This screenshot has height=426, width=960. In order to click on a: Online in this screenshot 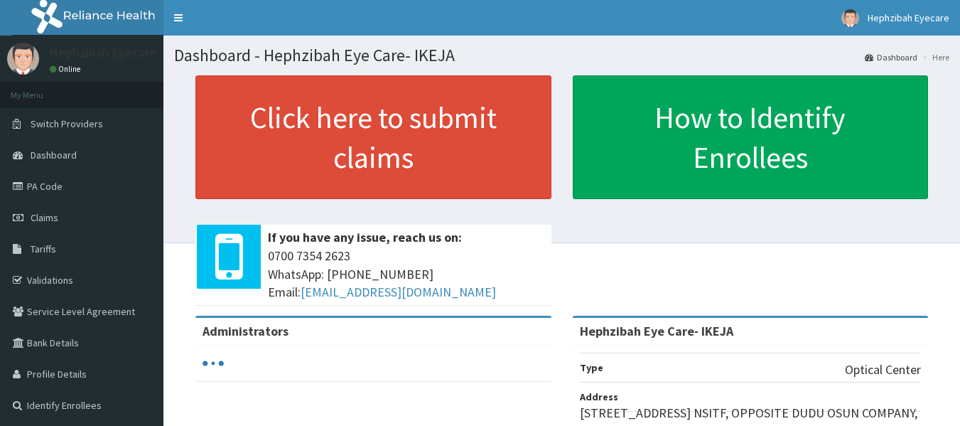, I will do `click(67, 69)`.